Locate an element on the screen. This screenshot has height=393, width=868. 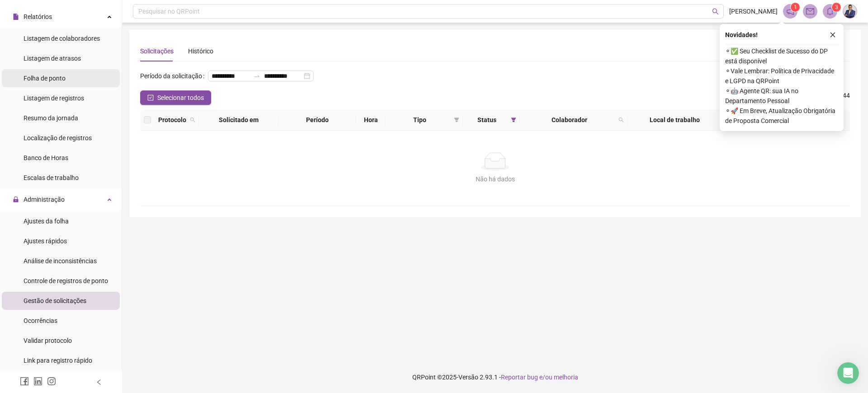
img: 86482 is located at coordinates (850, 11).